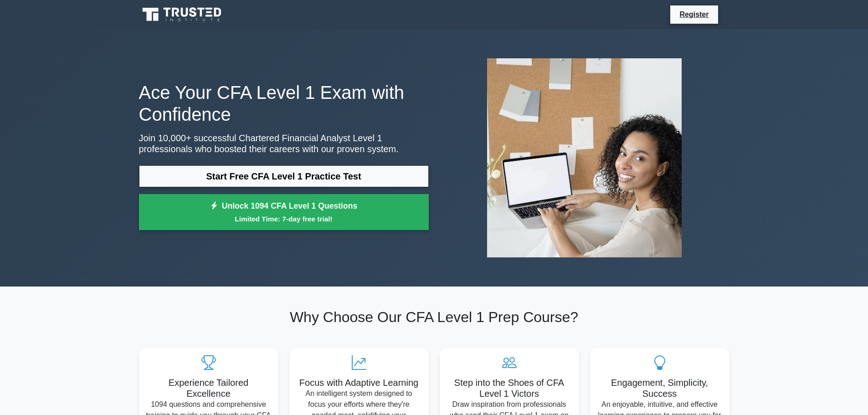 The image size is (868, 415). I want to click on p: Join 10,000+ successful Chartered Financial Analyst Level 1 professionals who boosted their caree..., so click(284, 144).